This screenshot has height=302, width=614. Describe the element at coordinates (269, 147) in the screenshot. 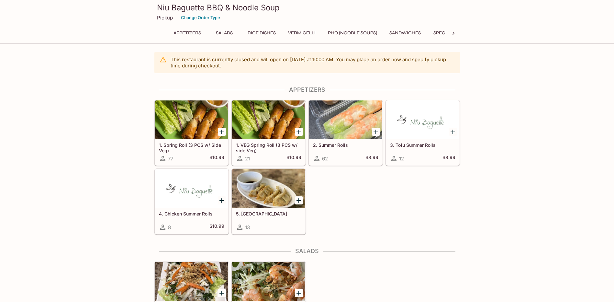

I see `h5: 1. VEG Spring Roll (3 PCS w/ side Veg)` at that location.